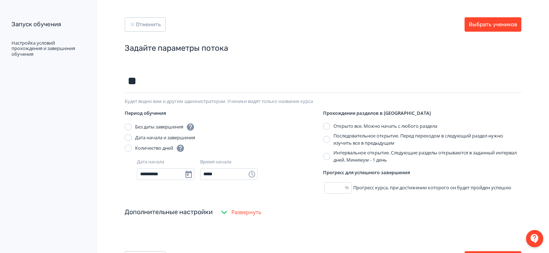 This screenshot has height=253, width=549. Describe the element at coordinates (160, 148) in the screenshot. I see `div: Количество дней` at that location.